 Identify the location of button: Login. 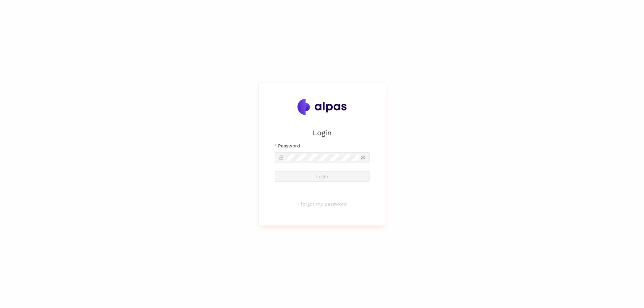
(322, 176).